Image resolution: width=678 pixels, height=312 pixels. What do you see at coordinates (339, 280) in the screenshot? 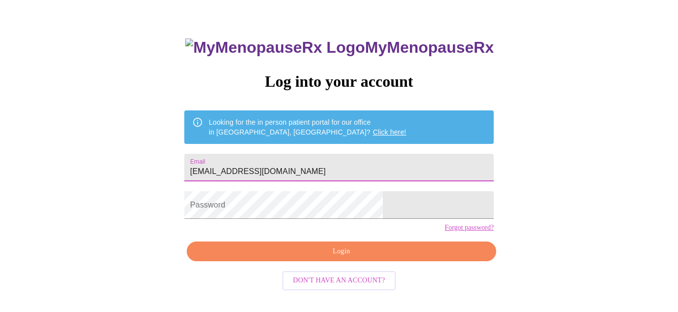
I see `button: Don't have an account?` at bounding box center [339, 280].